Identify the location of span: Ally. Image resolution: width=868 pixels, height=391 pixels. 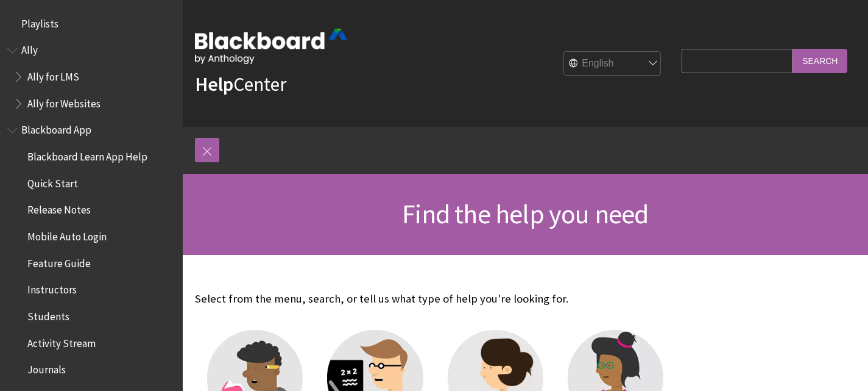
(29, 48).